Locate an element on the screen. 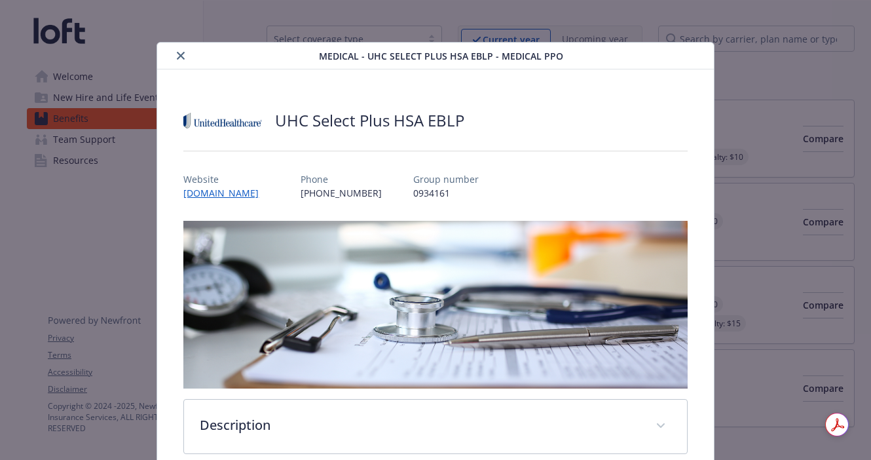  p: Description is located at coordinates (419, 425).